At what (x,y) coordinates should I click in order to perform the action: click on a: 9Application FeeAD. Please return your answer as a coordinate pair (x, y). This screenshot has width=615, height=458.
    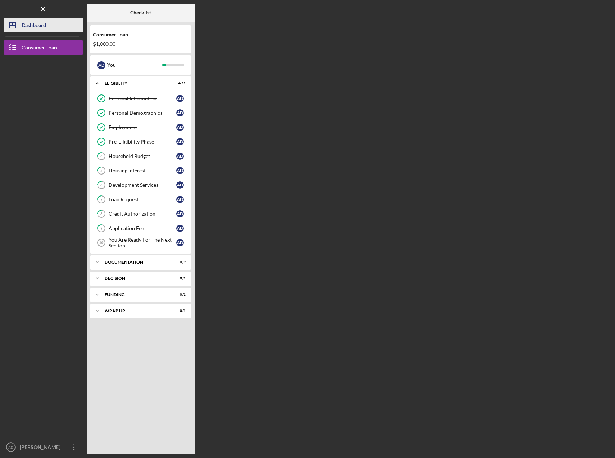
    Looking at the image, I should click on (141, 228).